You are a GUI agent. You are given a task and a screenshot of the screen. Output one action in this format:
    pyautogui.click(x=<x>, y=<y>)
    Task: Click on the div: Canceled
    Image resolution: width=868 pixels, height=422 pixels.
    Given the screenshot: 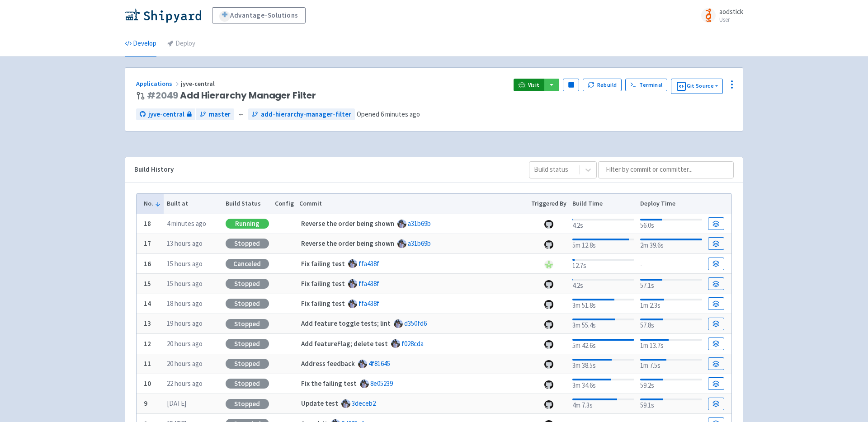 What is the action you would take?
    pyautogui.click(x=247, y=264)
    